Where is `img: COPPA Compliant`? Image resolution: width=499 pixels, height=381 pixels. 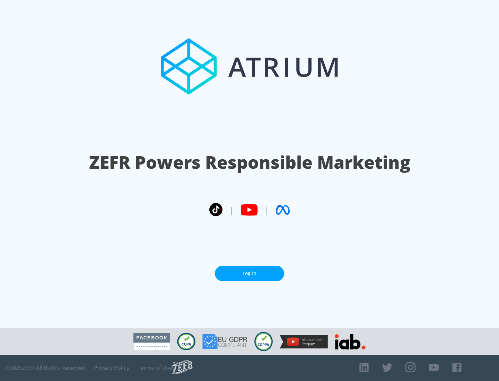 img: COPPA Compliant is located at coordinates (263, 341).